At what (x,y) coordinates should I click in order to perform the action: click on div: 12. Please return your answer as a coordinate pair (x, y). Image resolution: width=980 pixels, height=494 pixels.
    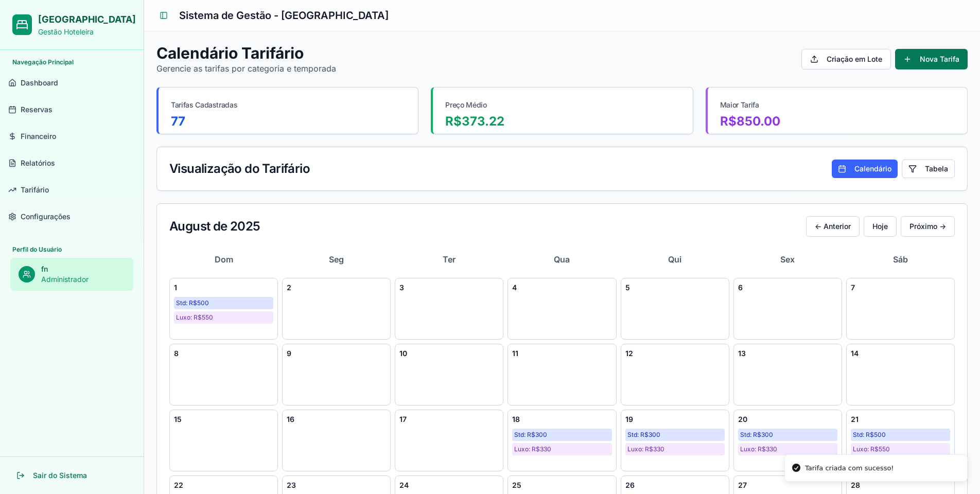
    Looking at the image, I should click on (675, 354).